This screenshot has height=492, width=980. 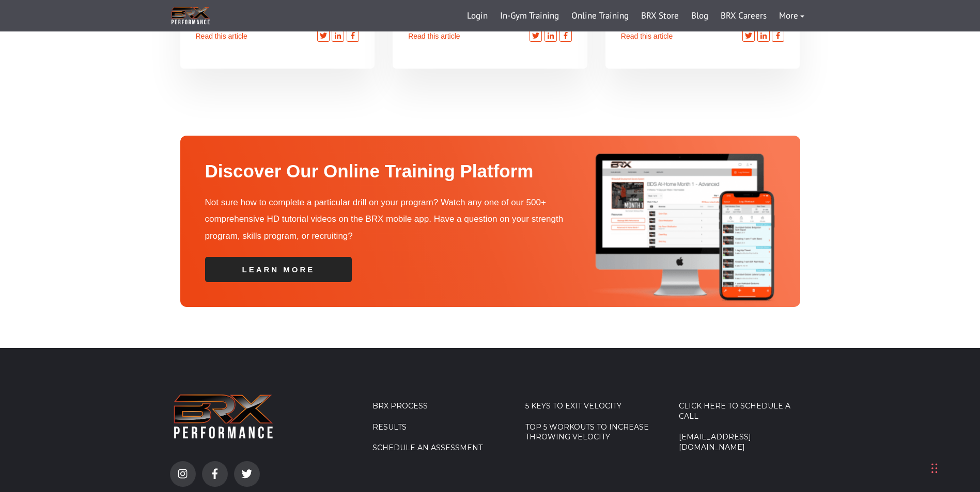 What do you see at coordinates (438, 449) in the screenshot?
I see `a: Schedule an Assessment` at bounding box center [438, 449].